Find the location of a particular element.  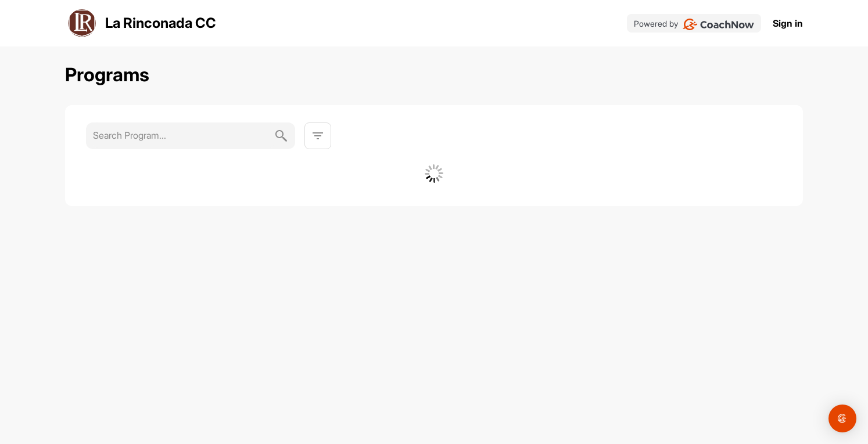

h2: Programs is located at coordinates (107, 75).